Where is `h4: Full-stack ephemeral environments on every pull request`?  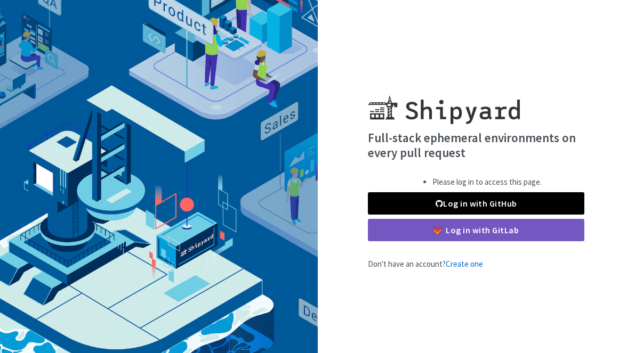 h4: Full-stack ephemeral environments on every pull request is located at coordinates (476, 145).